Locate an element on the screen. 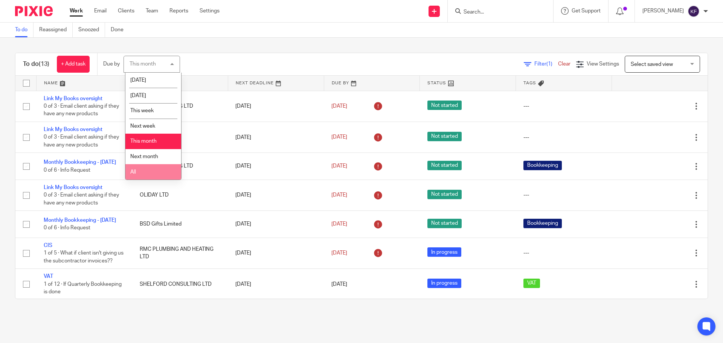 The width and height of the screenshot is (723, 343). h1: To do is located at coordinates (36, 64).